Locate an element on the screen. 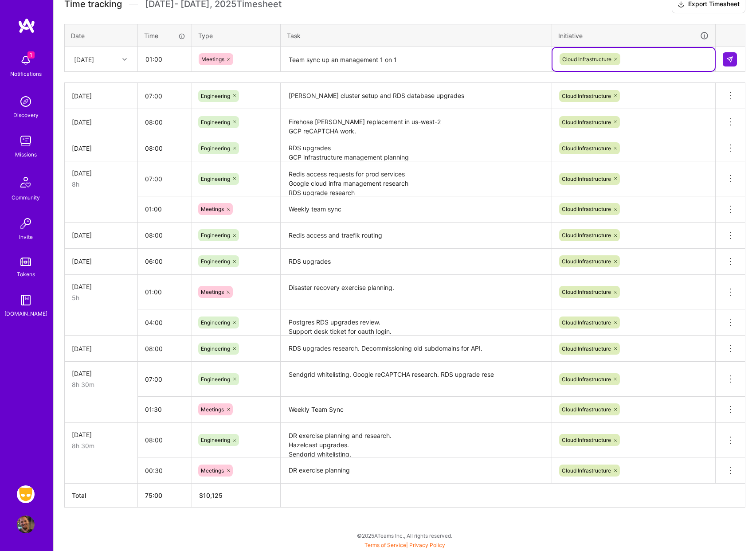 This screenshot has height=551, width=756. textarea: RDS upgrades is located at coordinates (416, 262).